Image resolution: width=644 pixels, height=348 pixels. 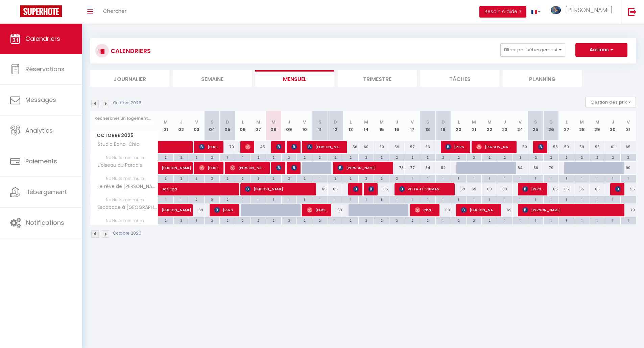 What do you see at coordinates (118, 165) in the screenshot?
I see `span: L'oiseau du Paradis` at bounding box center [118, 165].